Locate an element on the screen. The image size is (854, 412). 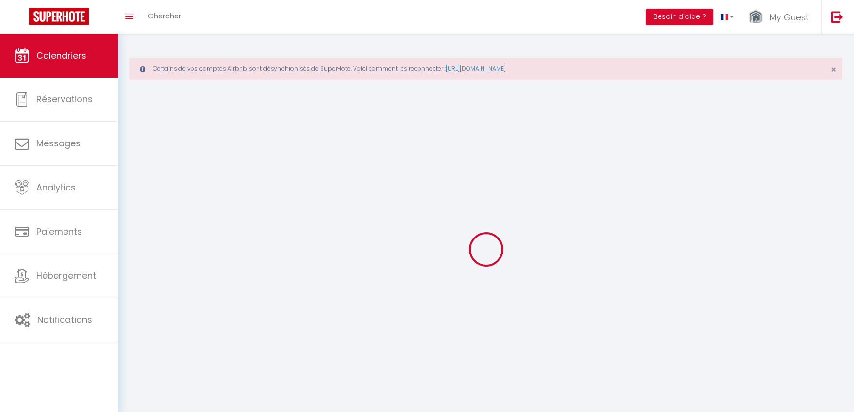
span: Analytics is located at coordinates (56, 187).